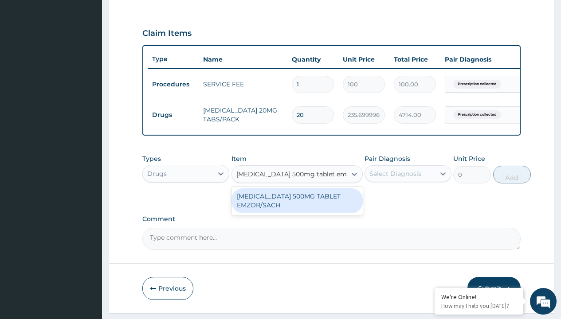  What do you see at coordinates (331, 219) in the screenshot?
I see `label: Comment` at bounding box center [331, 219].